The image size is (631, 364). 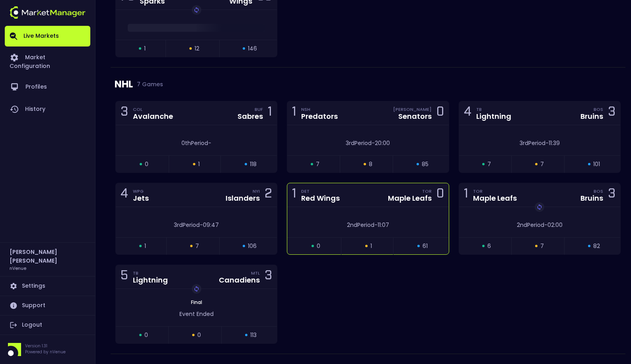 I want to click on div: WPG, so click(x=141, y=191).